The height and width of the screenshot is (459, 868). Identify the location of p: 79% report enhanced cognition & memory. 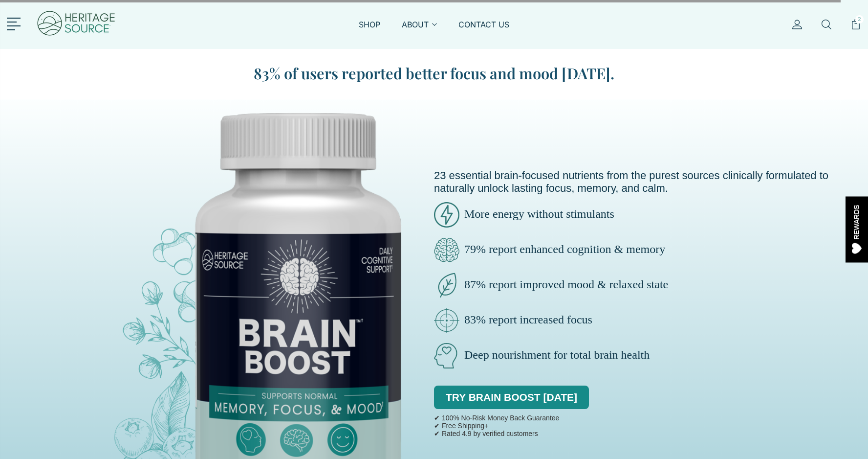
(651, 250).